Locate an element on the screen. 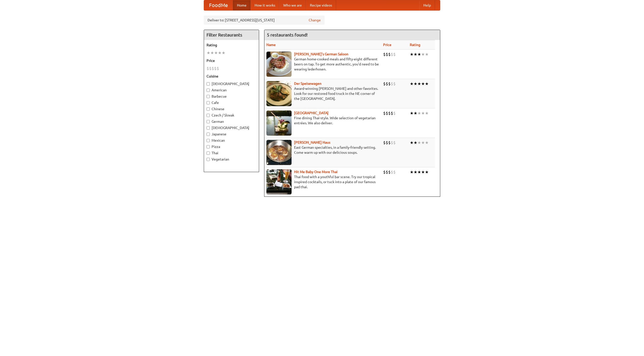 This screenshot has width=644, height=356. b: Der Speisewagen is located at coordinates (308, 83).